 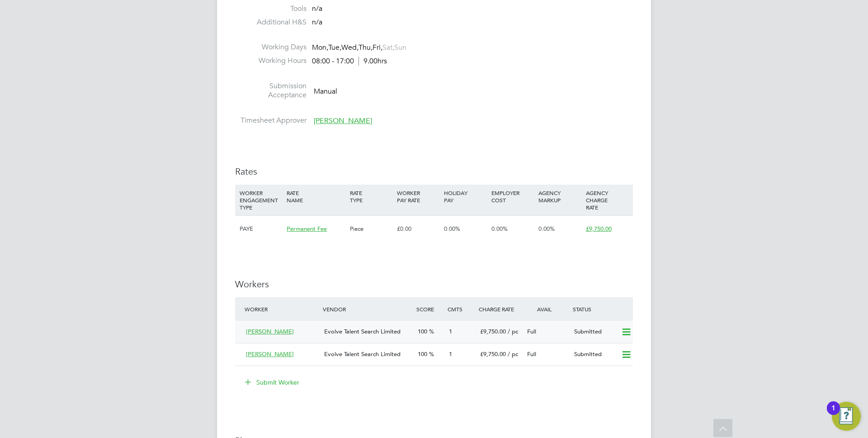 What do you see at coordinates (513, 196) in the screenshot?
I see `div: EMPLOYER COST` at bounding box center [513, 196].